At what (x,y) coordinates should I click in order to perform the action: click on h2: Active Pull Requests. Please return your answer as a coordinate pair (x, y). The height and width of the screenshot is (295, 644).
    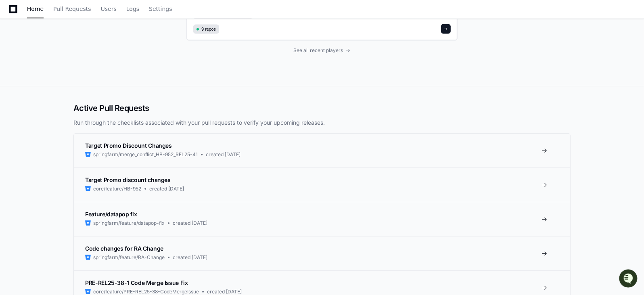
    Looking at the image, I should click on (322, 108).